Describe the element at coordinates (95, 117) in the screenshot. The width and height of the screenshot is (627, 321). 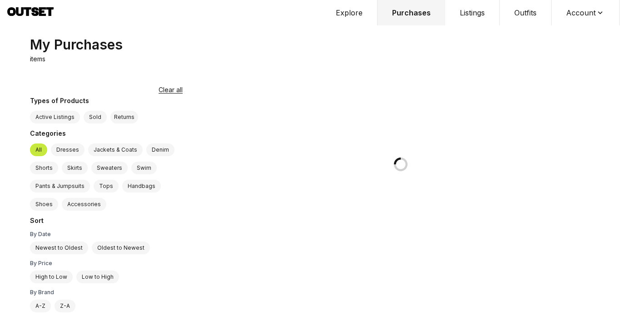
I see `label: Sold` at that location.